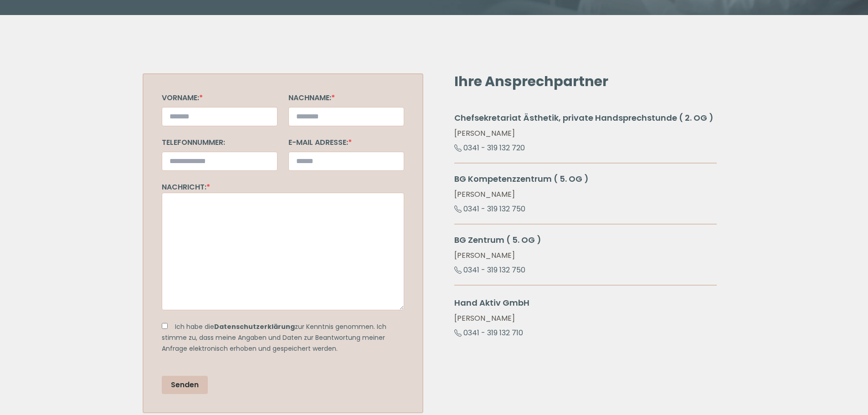  I want to click on label: Telefonnummer:, so click(193, 142).